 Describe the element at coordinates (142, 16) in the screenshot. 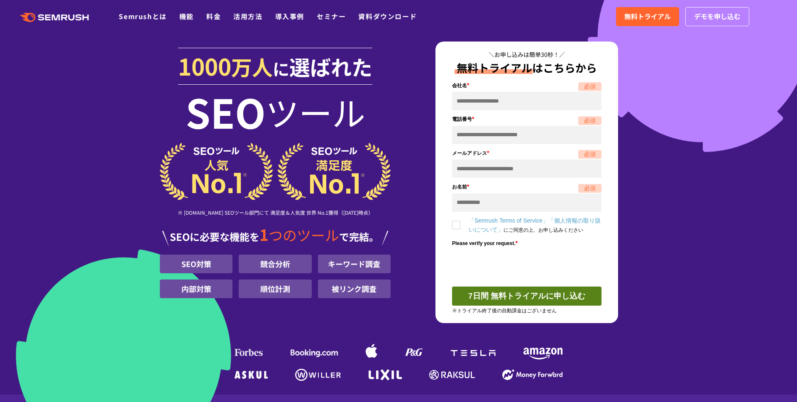

I see `a: Semrushとは` at that location.